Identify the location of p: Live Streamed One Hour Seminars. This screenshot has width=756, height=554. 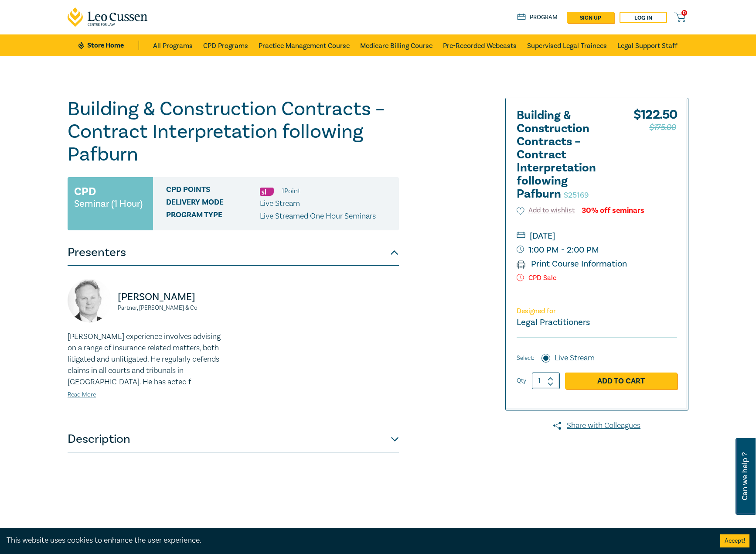
(318, 216).